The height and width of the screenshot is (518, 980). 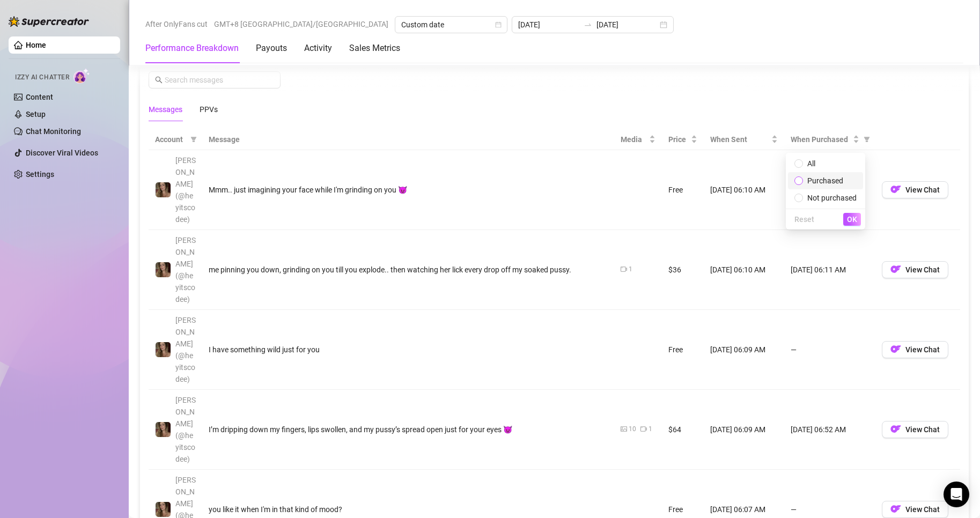 What do you see at coordinates (374, 48) in the screenshot?
I see `div: Sales Metrics` at bounding box center [374, 48].